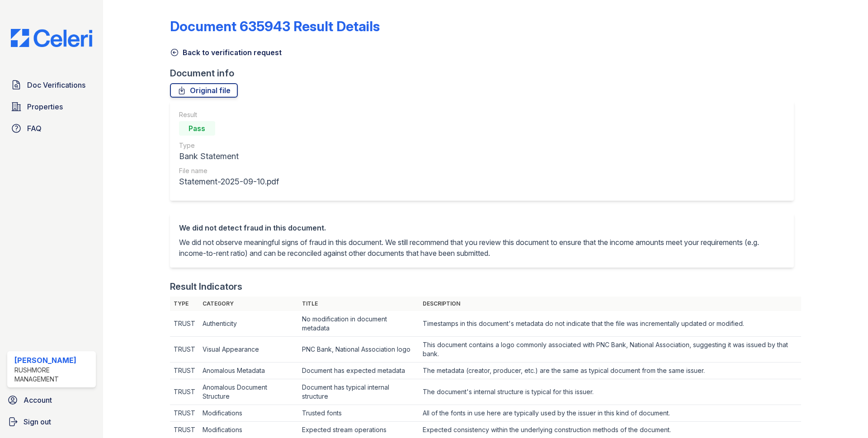  What do you see at coordinates (358, 392) in the screenshot?
I see `td: Document has typical internal structure` at bounding box center [358, 392].